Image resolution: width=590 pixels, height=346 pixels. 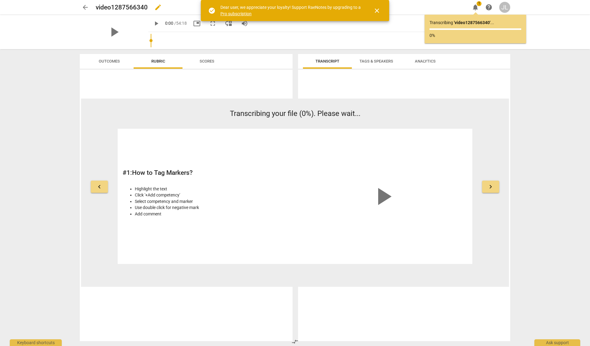 I want to click on span: keyboard_arrow_left, so click(x=99, y=187).